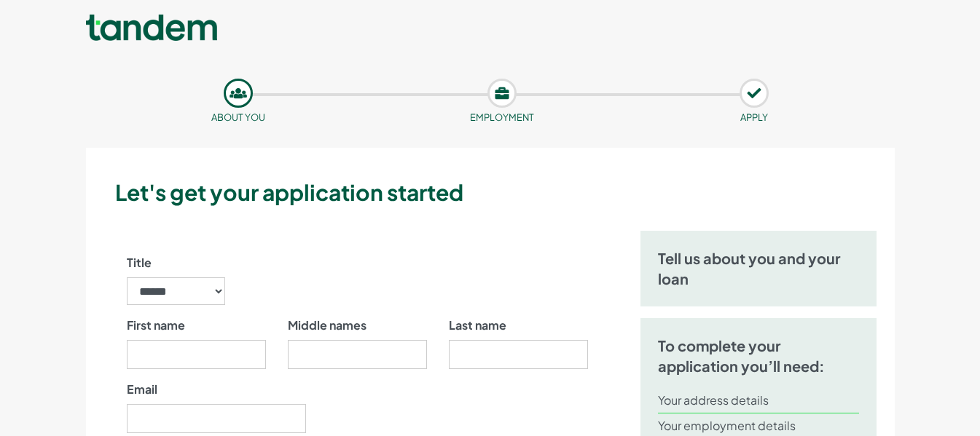  Describe the element at coordinates (502, 192) in the screenshot. I see `h3: Let's get your application started` at that location.